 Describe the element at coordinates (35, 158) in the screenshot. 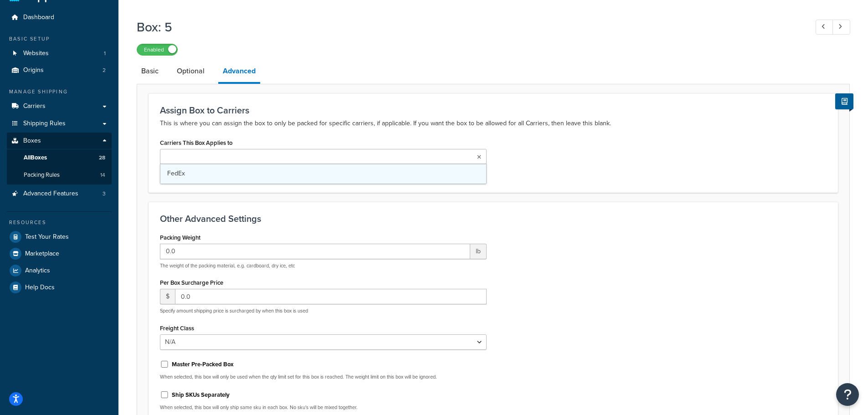

I see `span: All Boxes` at that location.